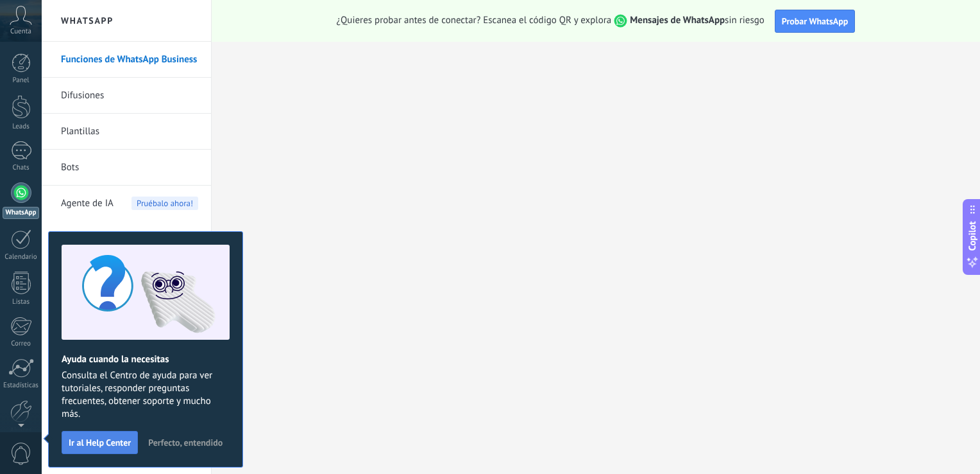  What do you see at coordinates (21, 168) in the screenshot?
I see `div: Chats` at bounding box center [21, 168].